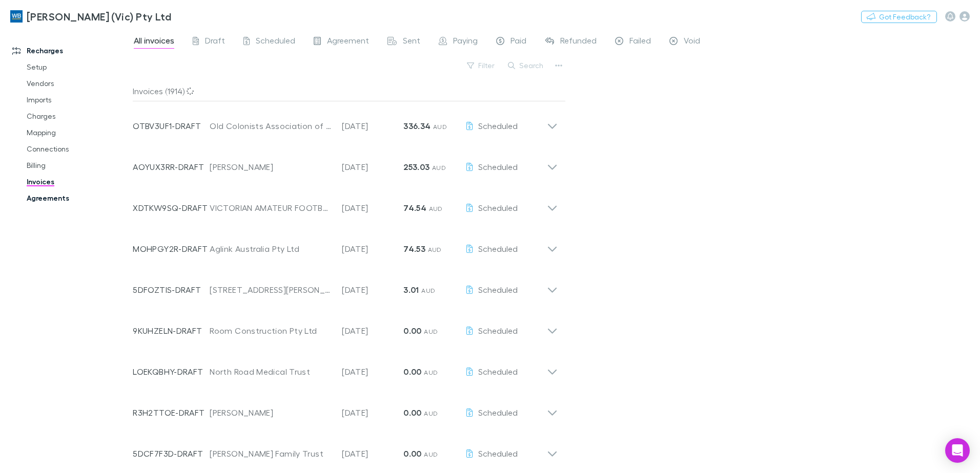 Image resolution: width=980 pixels, height=473 pixels. Describe the element at coordinates (414, 208) in the screenshot. I see `strong: 74.54` at that location.